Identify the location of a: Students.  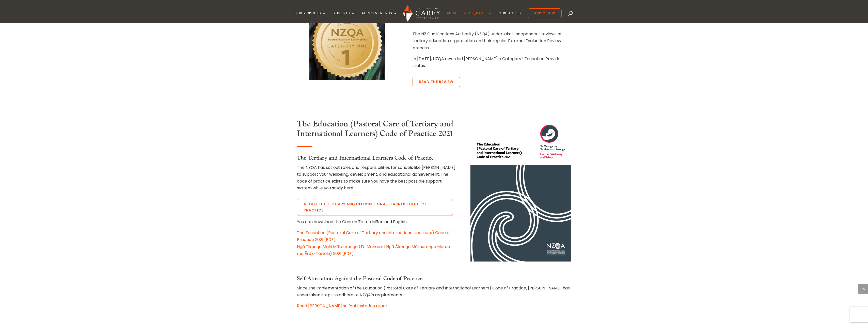
(344, 17).